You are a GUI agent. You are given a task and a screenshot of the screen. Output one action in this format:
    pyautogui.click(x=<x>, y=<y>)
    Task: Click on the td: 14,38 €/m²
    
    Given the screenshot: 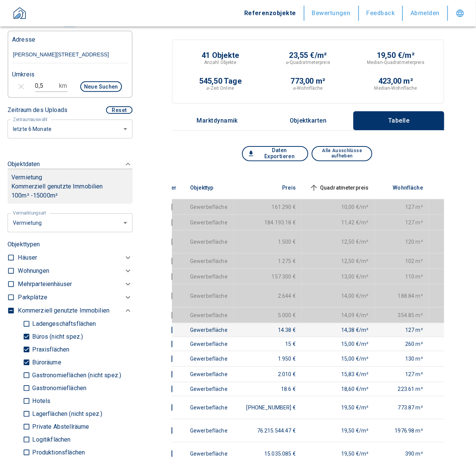 What is the action you would take?
    pyautogui.click(x=338, y=329)
    